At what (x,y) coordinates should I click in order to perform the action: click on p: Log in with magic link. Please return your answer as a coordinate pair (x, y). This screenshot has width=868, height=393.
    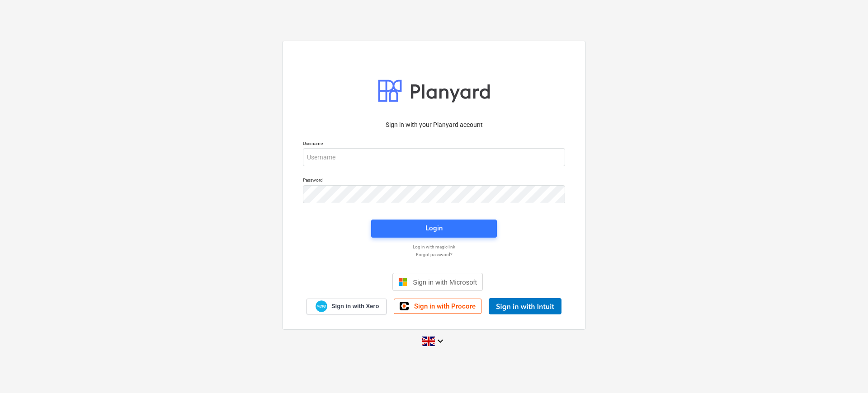
    Looking at the image, I should click on (434, 247).